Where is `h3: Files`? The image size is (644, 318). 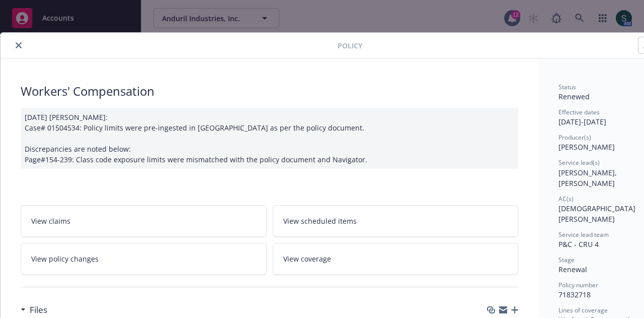 h3: Files is located at coordinates (38, 310).